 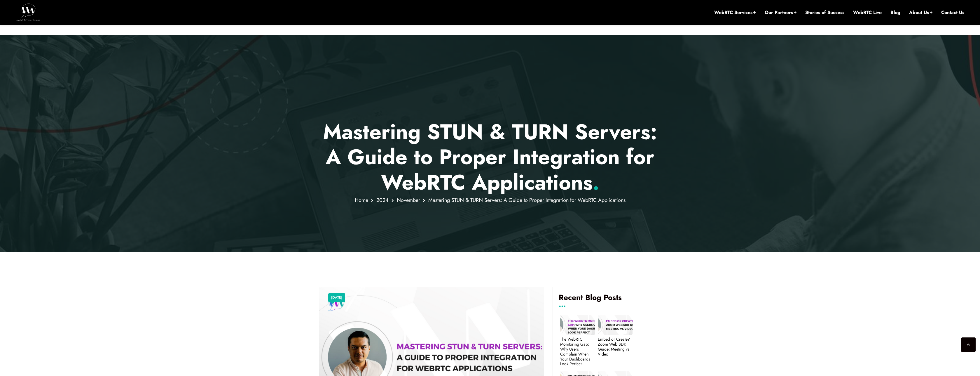 What do you see at coordinates (597, 300) in the screenshot?
I see `h4: Recent Blog Posts` at bounding box center [597, 300].